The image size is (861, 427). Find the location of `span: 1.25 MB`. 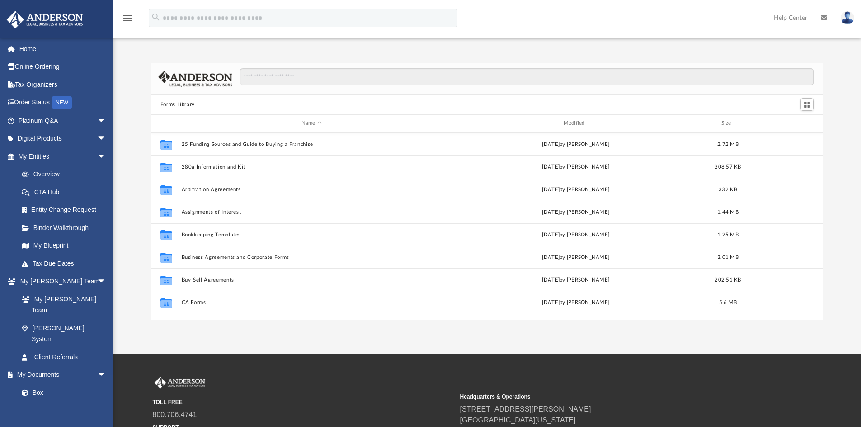

span: 1.25 MB is located at coordinates (728, 234).